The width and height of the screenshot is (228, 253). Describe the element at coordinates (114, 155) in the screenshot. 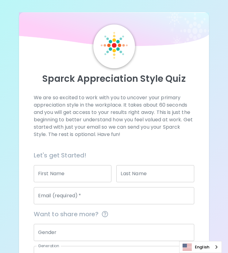

I see `h6: Let's get Started!` at that location.